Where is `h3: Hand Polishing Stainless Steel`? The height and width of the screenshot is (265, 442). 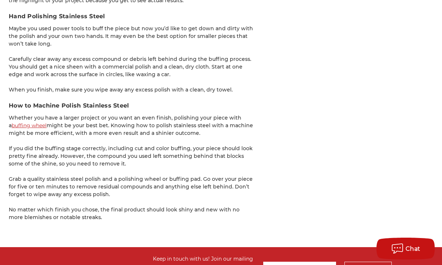 h3: Hand Polishing Stainless Steel is located at coordinates (132, 16).